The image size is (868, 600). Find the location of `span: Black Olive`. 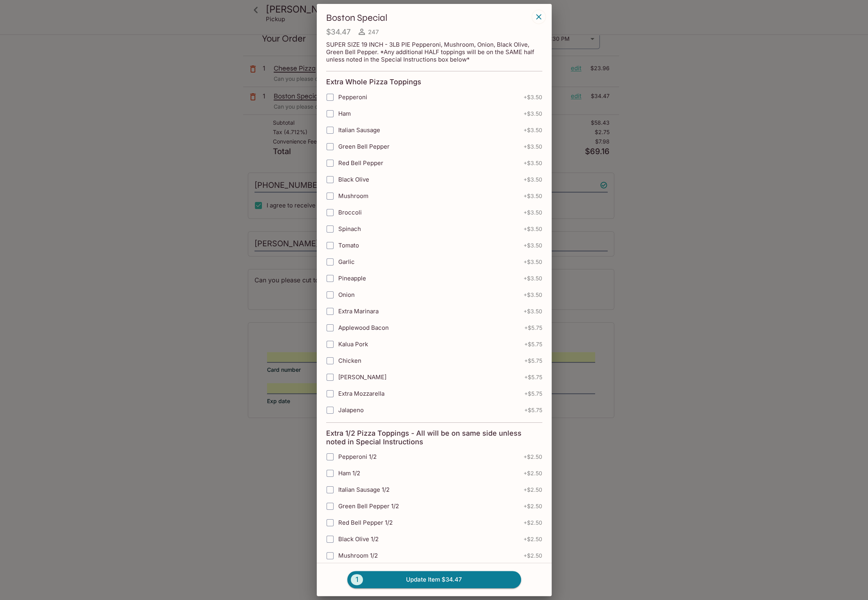

span: Black Olive is located at coordinates (354, 180).